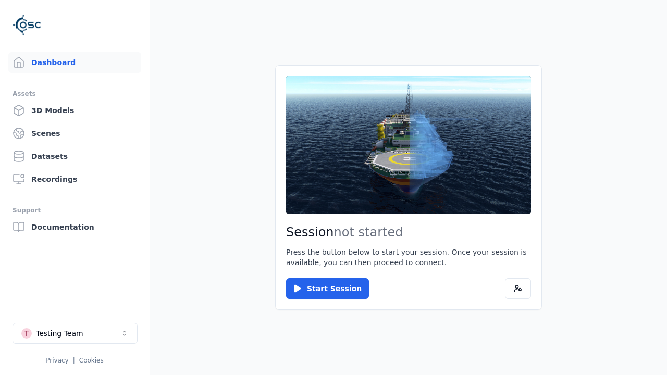 The width and height of the screenshot is (667, 375). I want to click on div: Assets, so click(74, 94).